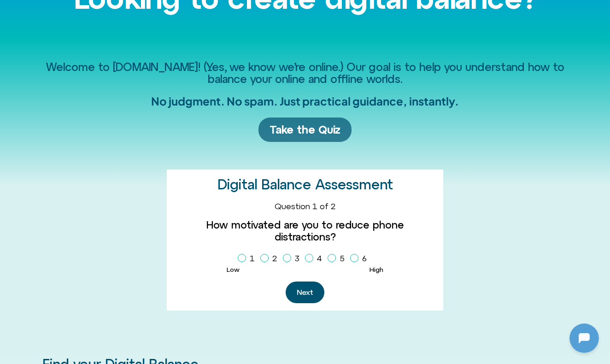 The image size is (610, 364). I want to click on span: High, so click(376, 269).